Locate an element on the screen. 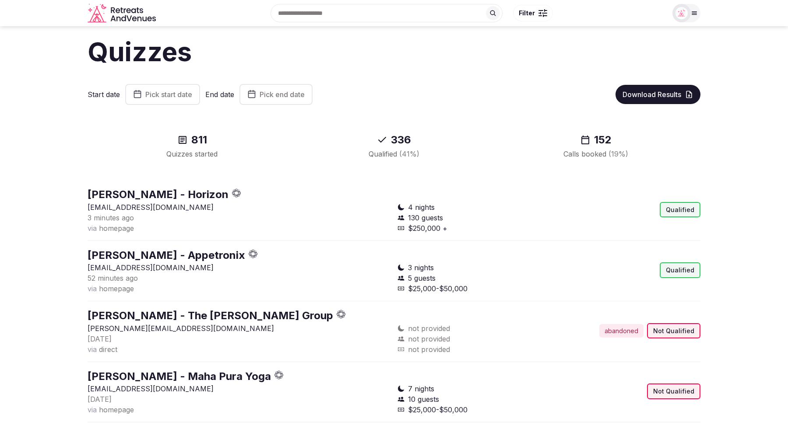  span: ( 19 %) is located at coordinates (618, 154).